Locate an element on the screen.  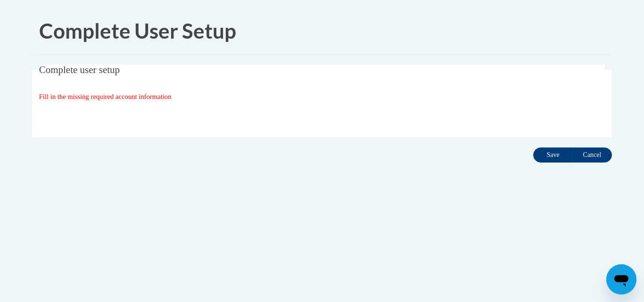
span: Complete User Setup is located at coordinates (137, 31).